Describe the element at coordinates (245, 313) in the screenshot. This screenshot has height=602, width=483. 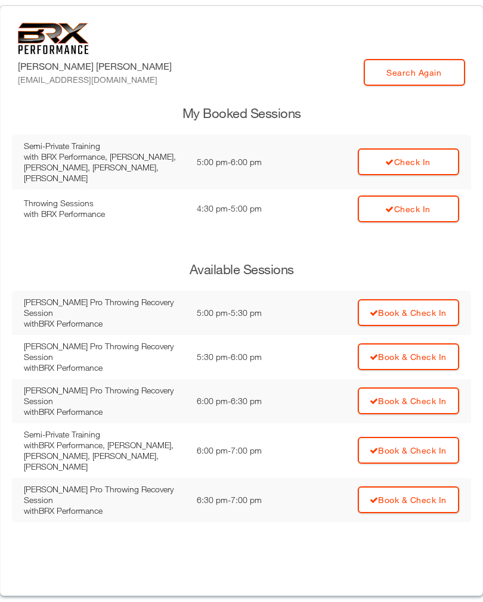
I see `td: 5:00 pm - 5:30 pm` at that location.